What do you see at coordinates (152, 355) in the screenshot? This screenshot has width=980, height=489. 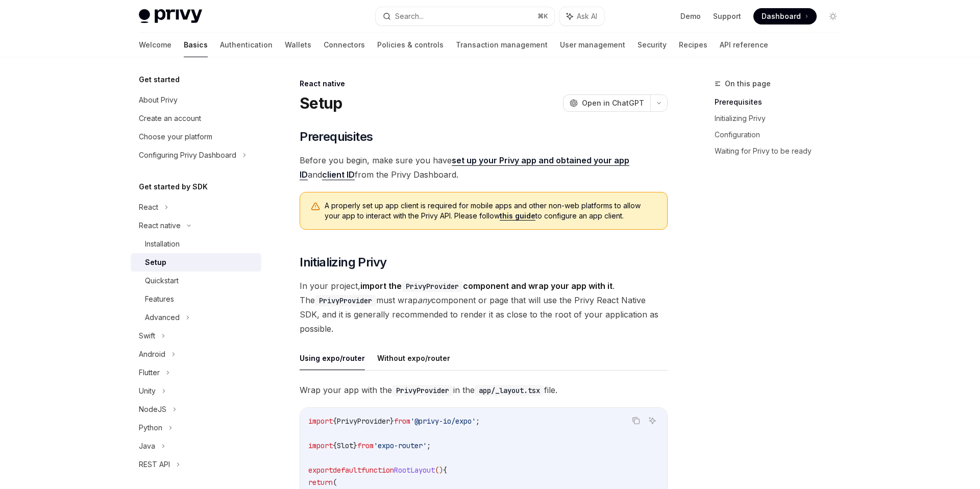 I see `div: Android` at bounding box center [152, 355].